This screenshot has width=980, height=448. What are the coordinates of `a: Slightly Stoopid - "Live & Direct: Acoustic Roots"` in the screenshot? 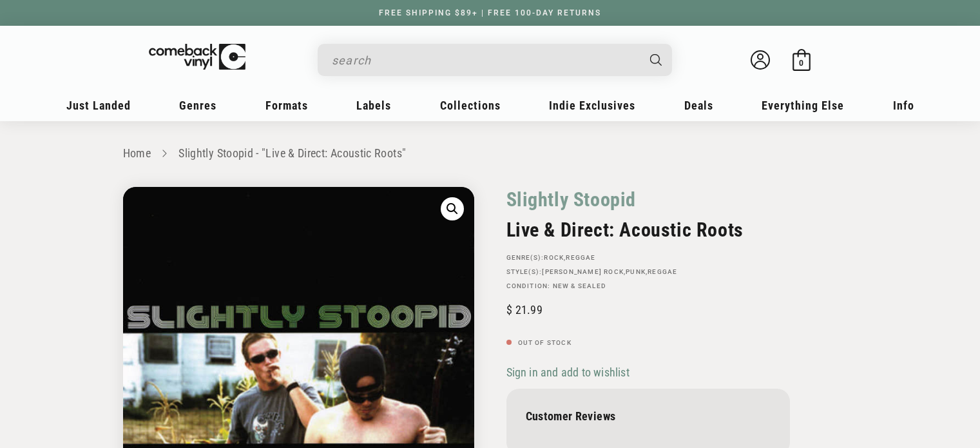 It's located at (292, 153).